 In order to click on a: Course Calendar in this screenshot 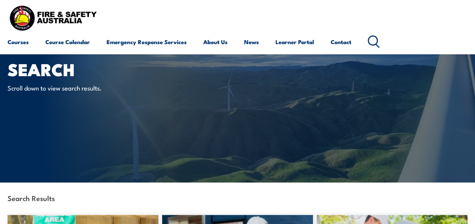, I will do `click(68, 42)`.